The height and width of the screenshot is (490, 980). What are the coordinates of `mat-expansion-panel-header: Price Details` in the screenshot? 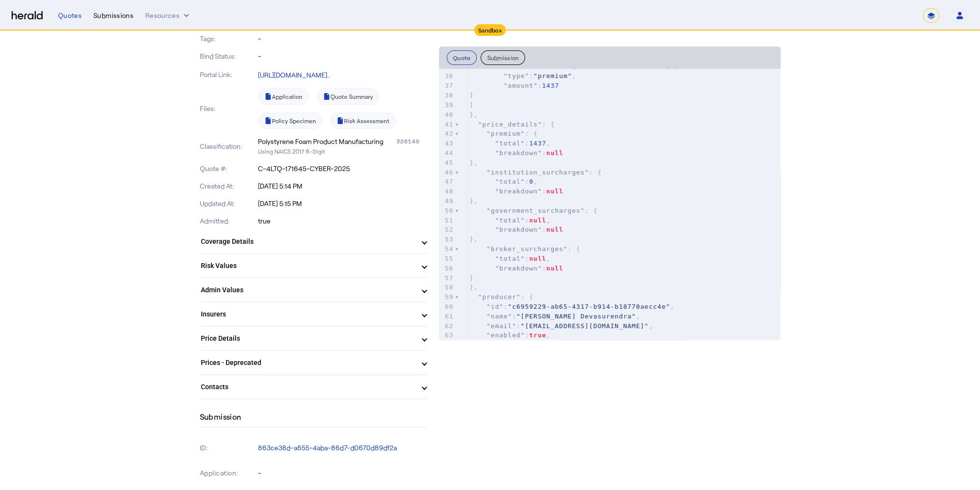 It's located at (314, 338).